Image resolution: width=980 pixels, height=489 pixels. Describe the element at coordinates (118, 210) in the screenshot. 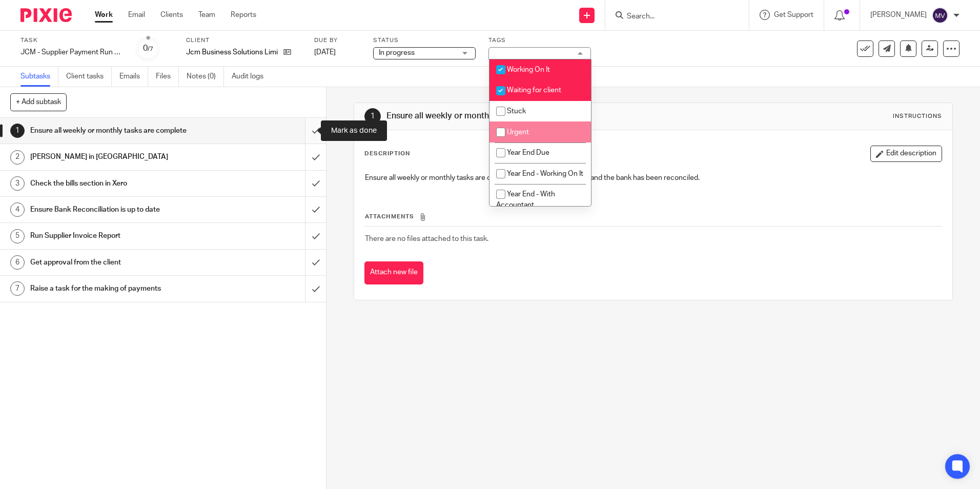

I see `h1: Ensure Bank Reconciliation is up to date` at that location.